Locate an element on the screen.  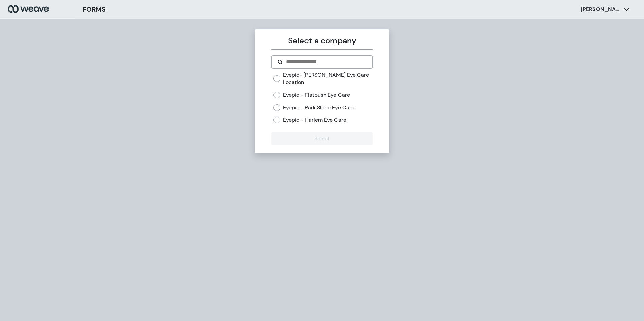
label: Eyepic - Park Slope Eye Care is located at coordinates (318, 108).